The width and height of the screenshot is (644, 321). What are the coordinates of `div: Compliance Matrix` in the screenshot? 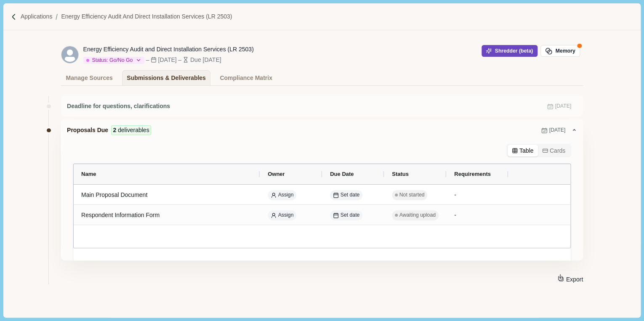 It's located at (246, 78).